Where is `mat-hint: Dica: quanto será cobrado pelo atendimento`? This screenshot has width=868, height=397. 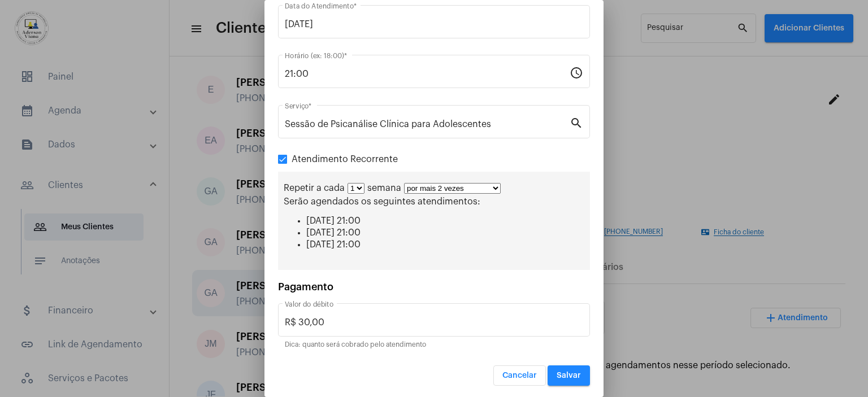 mat-hint: Dica: quanto será cobrado pelo atendimento is located at coordinates (355, 345).